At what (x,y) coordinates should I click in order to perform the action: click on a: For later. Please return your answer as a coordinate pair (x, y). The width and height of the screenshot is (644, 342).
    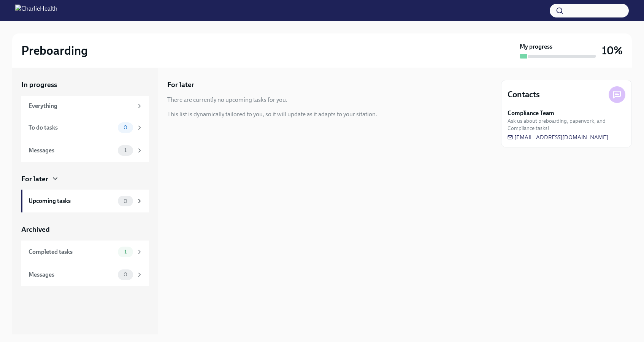
    Looking at the image, I should click on (85, 179).